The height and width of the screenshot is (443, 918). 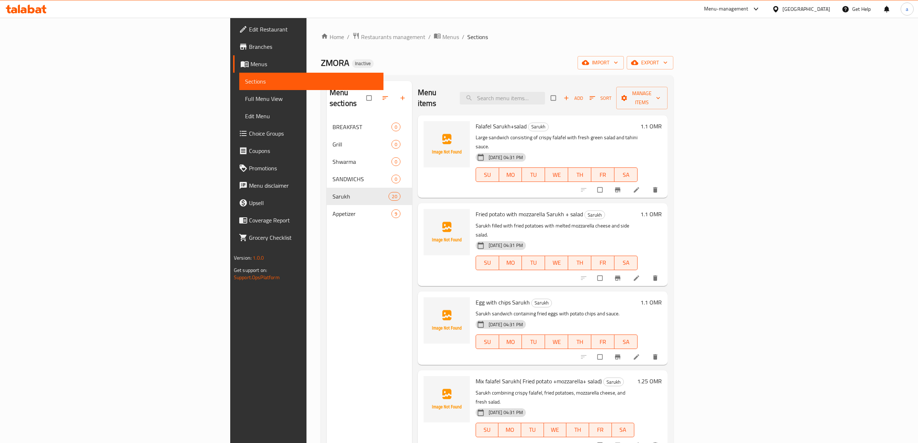 I want to click on a: Edit Restaurant, so click(x=308, y=29).